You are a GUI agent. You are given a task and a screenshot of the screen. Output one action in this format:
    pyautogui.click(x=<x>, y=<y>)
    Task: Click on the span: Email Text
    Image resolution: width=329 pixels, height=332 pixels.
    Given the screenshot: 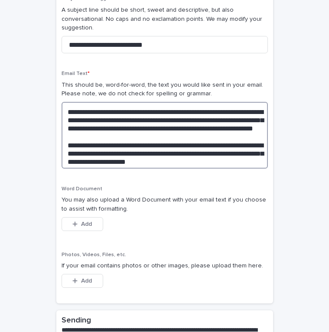 What is the action you would take?
    pyautogui.click(x=75, y=74)
    